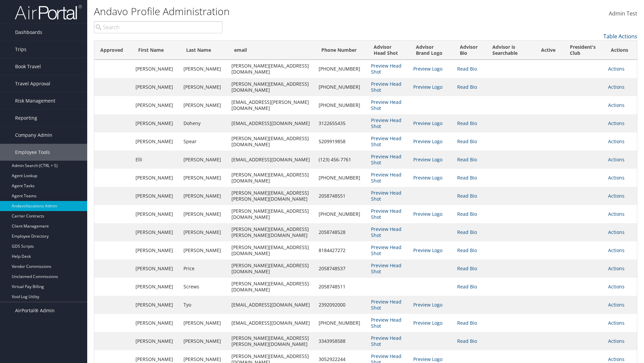 The width and height of the screenshot is (644, 363). What do you see at coordinates (511, 50) in the screenshot?
I see `th: Advisor is Searchable: activate to sort column ascending` at bounding box center [511, 50].